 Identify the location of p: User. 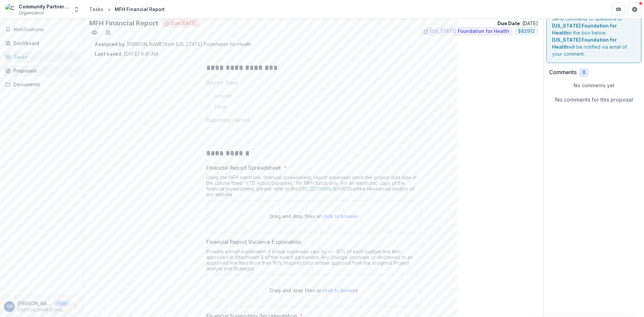
(62, 304).